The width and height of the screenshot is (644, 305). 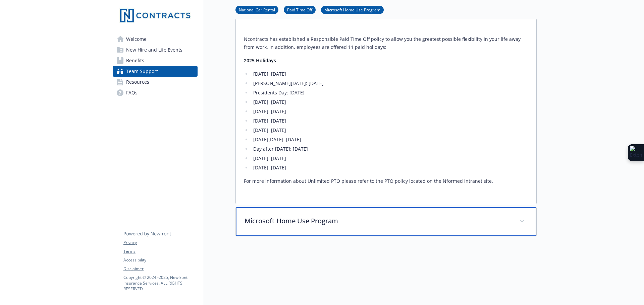 I want to click on div: Microsoft Home Use Program, so click(x=386, y=222).